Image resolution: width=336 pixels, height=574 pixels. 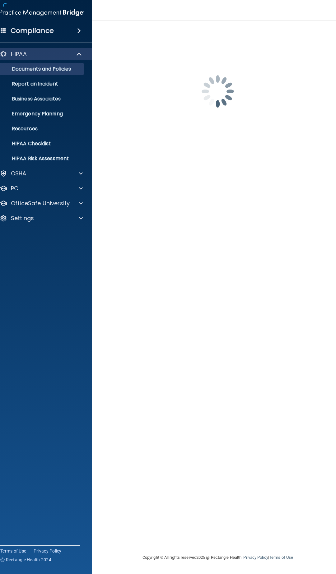 I want to click on p: HIPAA, so click(x=19, y=54).